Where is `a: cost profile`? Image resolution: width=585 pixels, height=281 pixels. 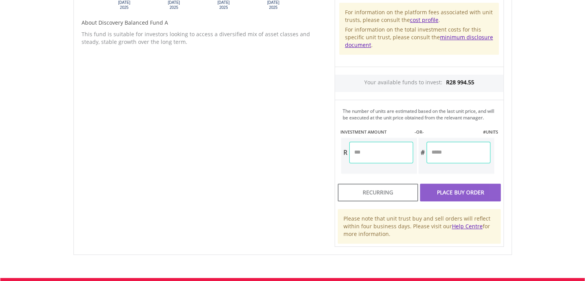
a: cost profile is located at coordinates (424, 20).